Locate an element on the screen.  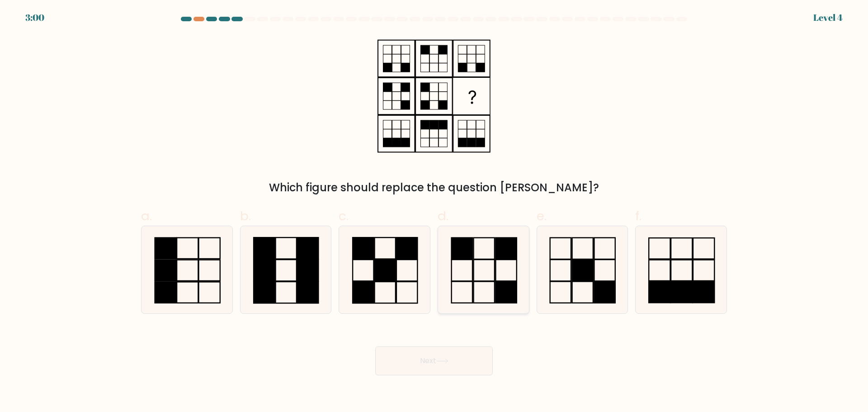
button: Next is located at coordinates (434, 361).